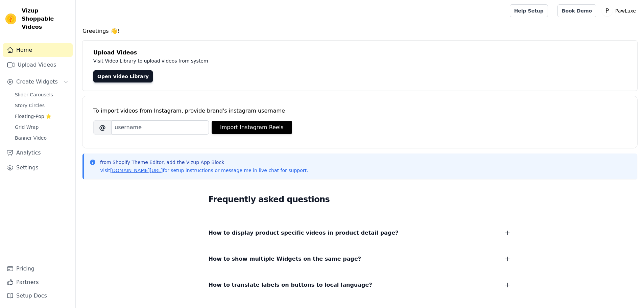 This screenshot has width=644, height=308. Describe the element at coordinates (360, 111) in the screenshot. I see `div: To import videos from Instagram, provide brand's instagram username` at that location.